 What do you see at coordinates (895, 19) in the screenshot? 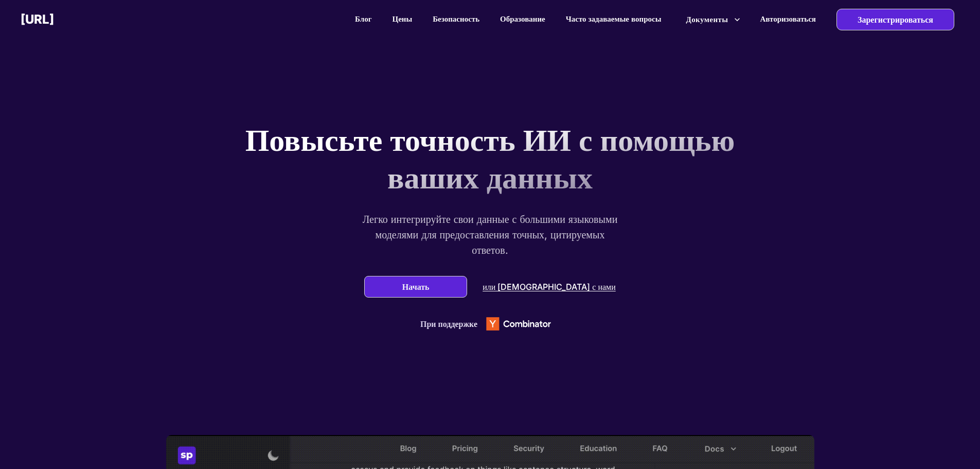
I see `font: Зарегистрироваться` at bounding box center [895, 19].